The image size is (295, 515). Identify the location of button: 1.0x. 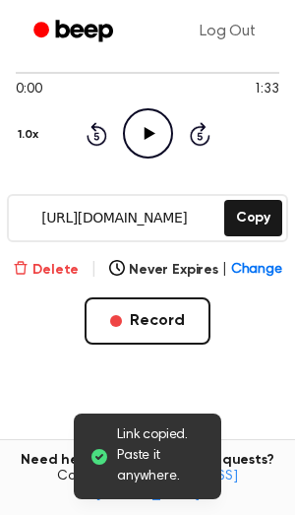
(30, 135).